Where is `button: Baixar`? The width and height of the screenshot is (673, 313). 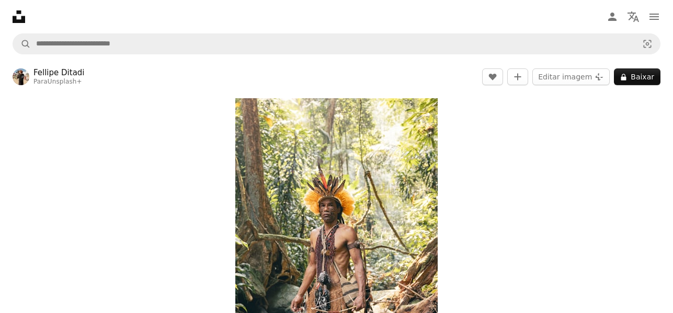
button: Baixar is located at coordinates (636, 77).